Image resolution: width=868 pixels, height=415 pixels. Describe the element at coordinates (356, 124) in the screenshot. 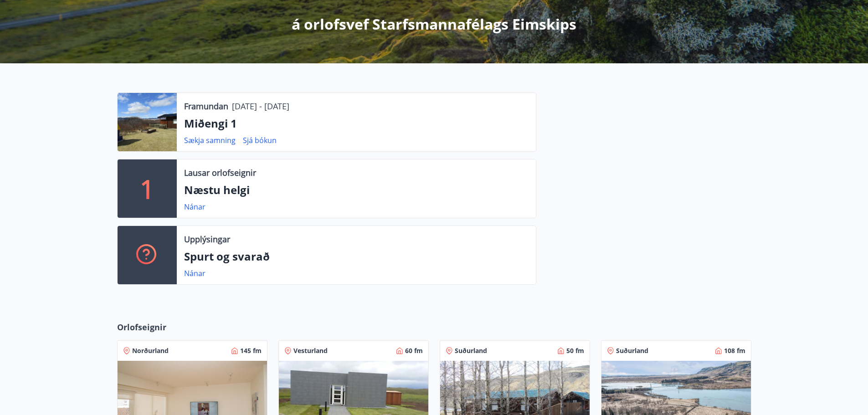

I see `p: Miðengi 1` at that location.